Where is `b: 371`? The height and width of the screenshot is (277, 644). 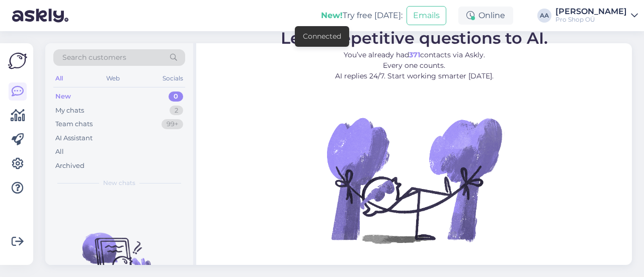
b: 371 is located at coordinates (415, 54).